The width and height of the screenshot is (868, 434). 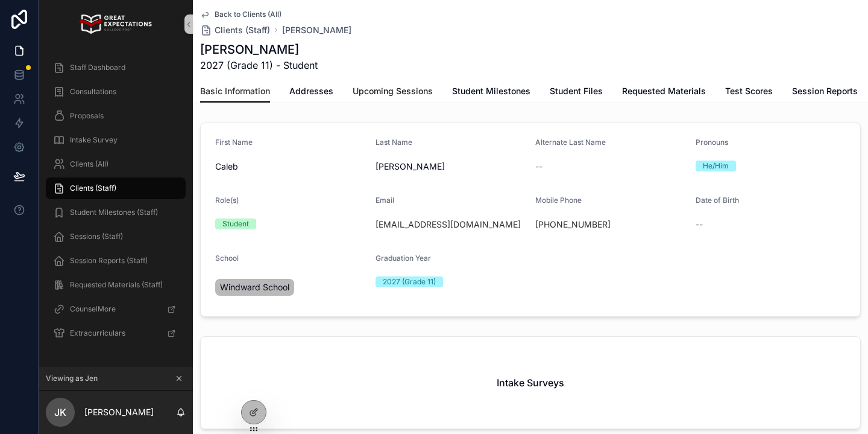 I want to click on span: Role(s), so click(x=227, y=200).